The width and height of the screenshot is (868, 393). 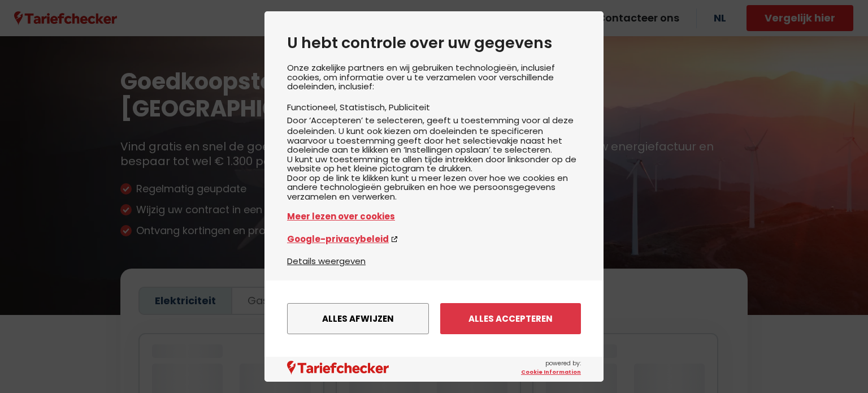 What do you see at coordinates (313, 107) in the screenshot?
I see `li: Functioneel` at bounding box center [313, 107].